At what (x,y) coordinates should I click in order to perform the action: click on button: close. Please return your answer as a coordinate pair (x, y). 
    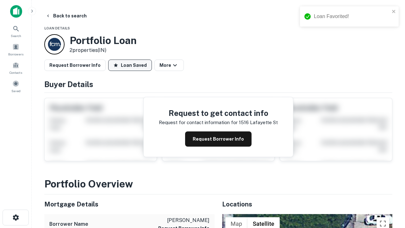
    Looking at the image, I should click on (394, 12).